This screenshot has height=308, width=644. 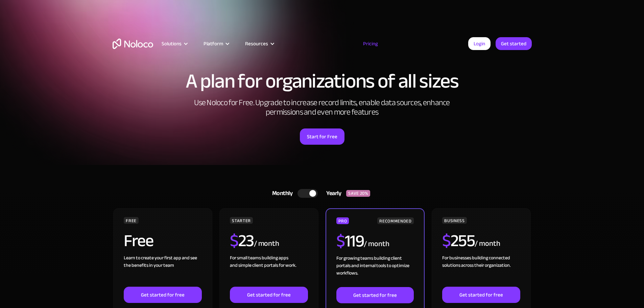 I want to click on div: Yearly, so click(x=332, y=194).